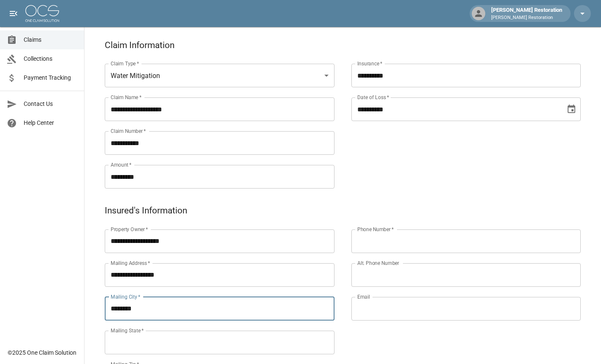 This screenshot has height=364, width=601. What do you see at coordinates (127, 330) in the screenshot?
I see `label: Mailing State` at bounding box center [127, 330].